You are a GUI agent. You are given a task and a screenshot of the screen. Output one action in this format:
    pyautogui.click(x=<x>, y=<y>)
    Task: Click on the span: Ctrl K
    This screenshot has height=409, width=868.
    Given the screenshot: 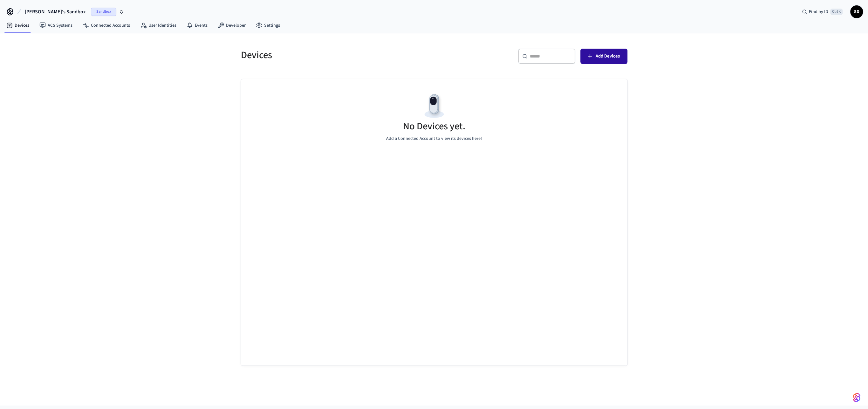 What is the action you would take?
    pyautogui.click(x=837, y=12)
    